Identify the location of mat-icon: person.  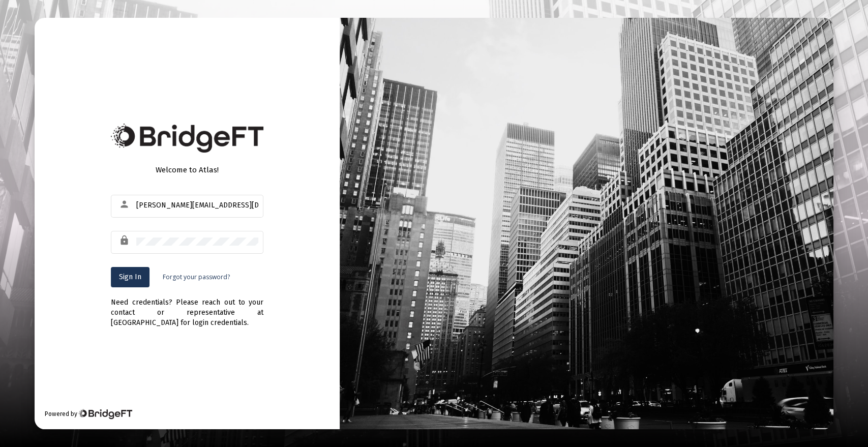
(125, 204).